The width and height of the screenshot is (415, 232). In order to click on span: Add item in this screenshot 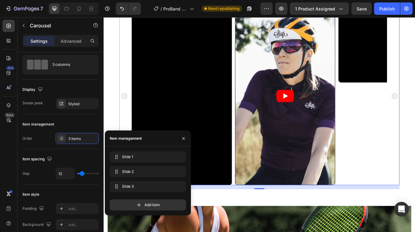, I will do `click(152, 205)`.